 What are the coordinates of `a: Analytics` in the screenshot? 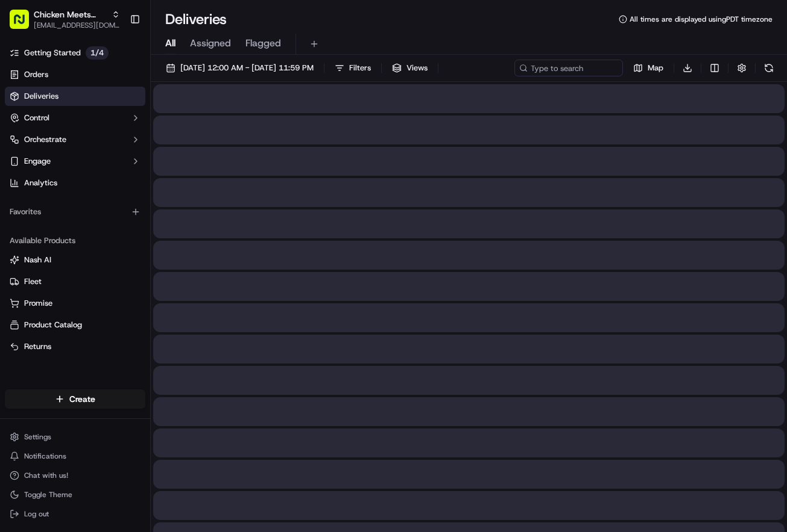 It's located at (75, 183).